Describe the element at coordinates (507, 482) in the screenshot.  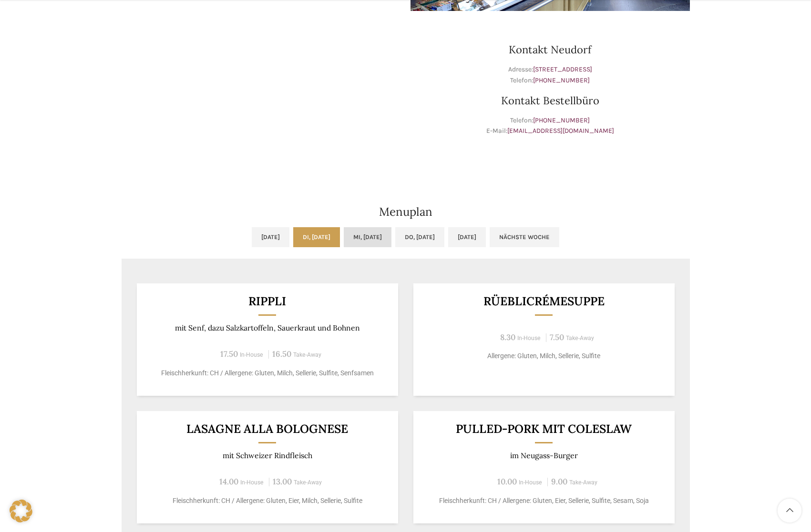
I see `span: 10.00` at that location.